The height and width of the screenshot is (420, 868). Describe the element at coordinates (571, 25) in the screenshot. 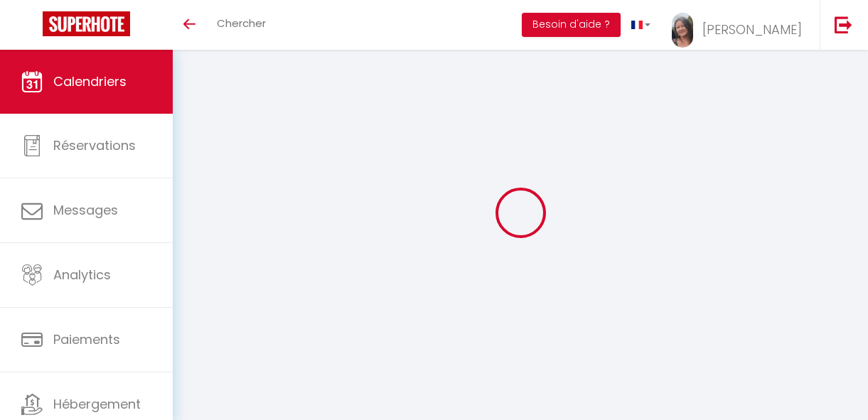

I see `button: Besoin d'aide ?` at that location.